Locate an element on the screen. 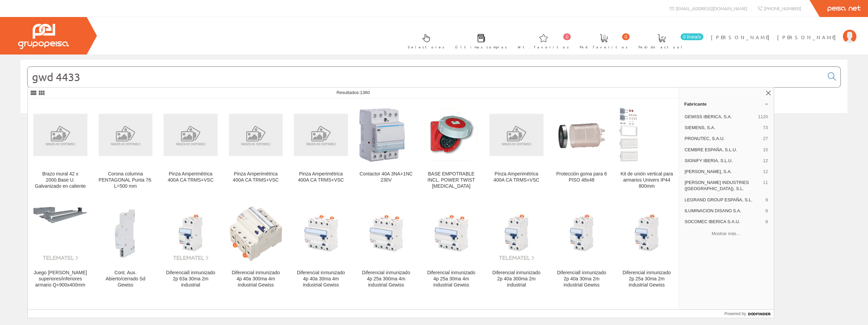 Image resolution: width=868 pixels, height=325 pixels. a: Powered by is located at coordinates (749, 314).